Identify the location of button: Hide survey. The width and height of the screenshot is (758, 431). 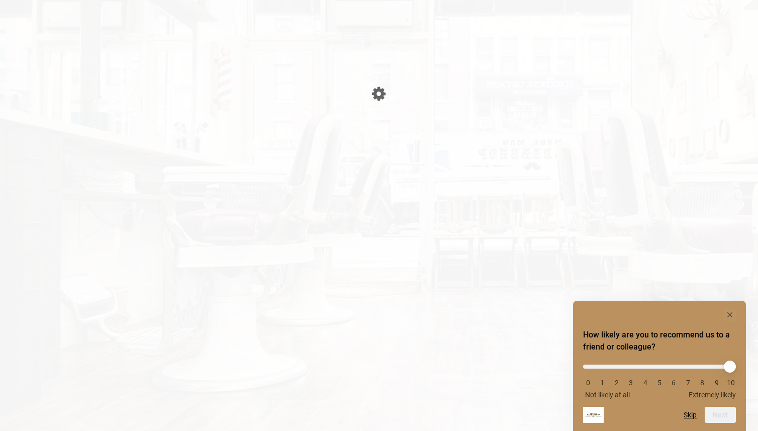
(730, 315).